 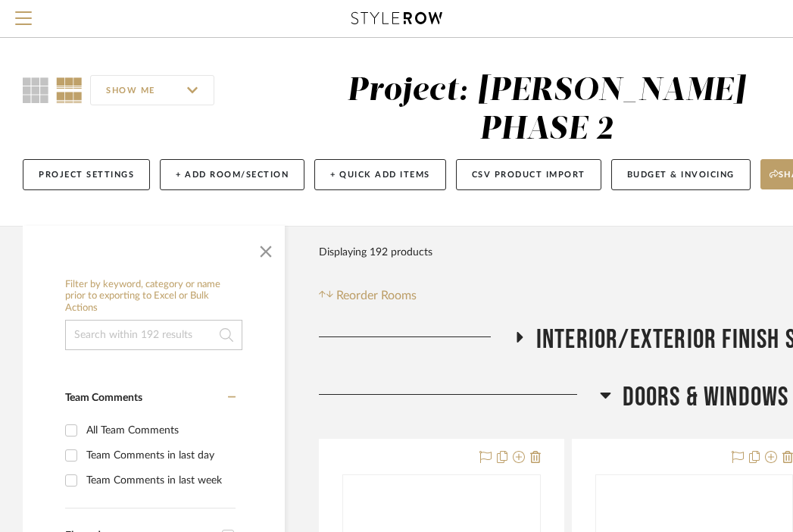 What do you see at coordinates (159, 430) in the screenshot?
I see `div: All Team Comments` at bounding box center [159, 430].